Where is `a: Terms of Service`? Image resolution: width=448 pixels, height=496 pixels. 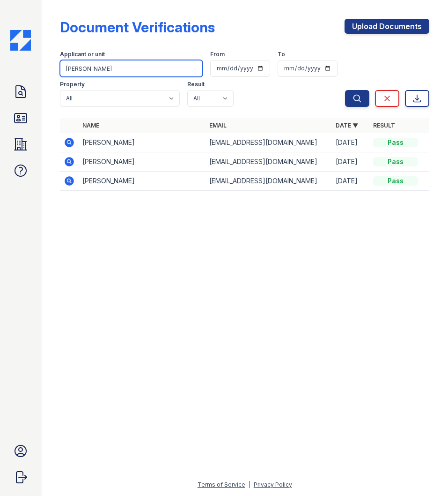
a: Terms of Service is located at coordinates (221, 484).